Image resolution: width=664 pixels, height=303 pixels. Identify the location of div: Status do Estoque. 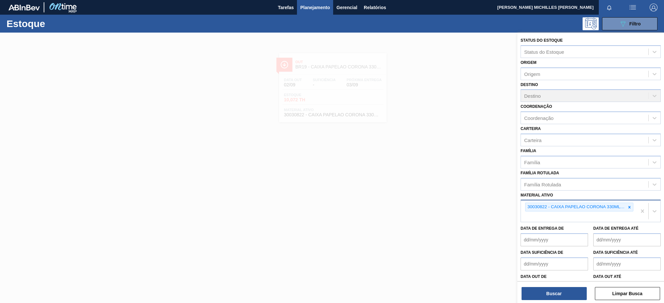
(544, 52).